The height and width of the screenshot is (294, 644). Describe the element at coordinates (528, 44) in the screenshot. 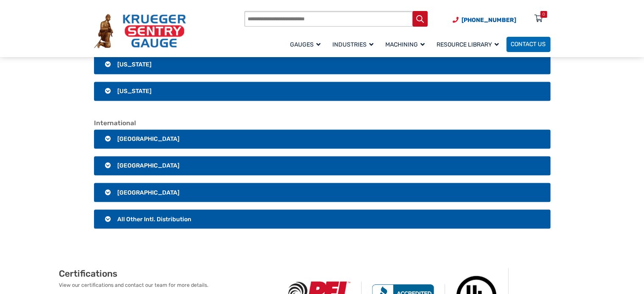

I see `a: Contact Us` at that location.